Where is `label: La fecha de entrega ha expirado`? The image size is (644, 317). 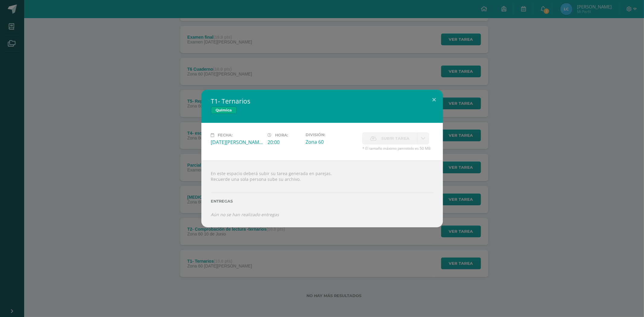 label: La fecha de entrega ha expirado is located at coordinates (390, 138).